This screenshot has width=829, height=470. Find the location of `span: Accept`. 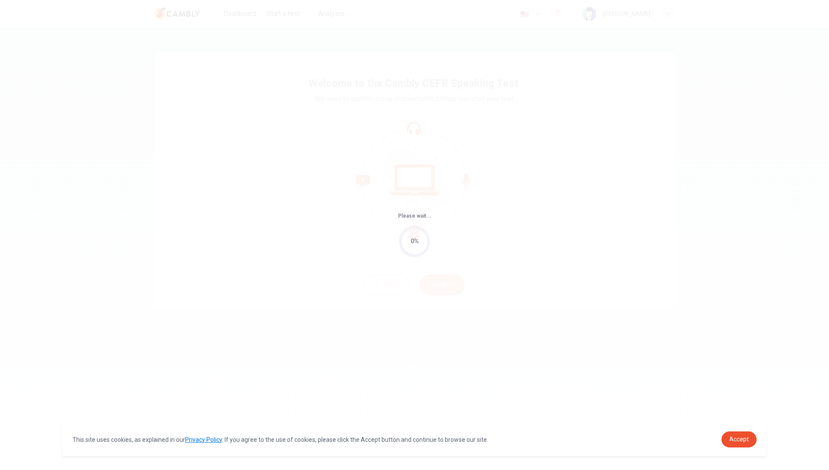

span: Accept is located at coordinates (739, 439).